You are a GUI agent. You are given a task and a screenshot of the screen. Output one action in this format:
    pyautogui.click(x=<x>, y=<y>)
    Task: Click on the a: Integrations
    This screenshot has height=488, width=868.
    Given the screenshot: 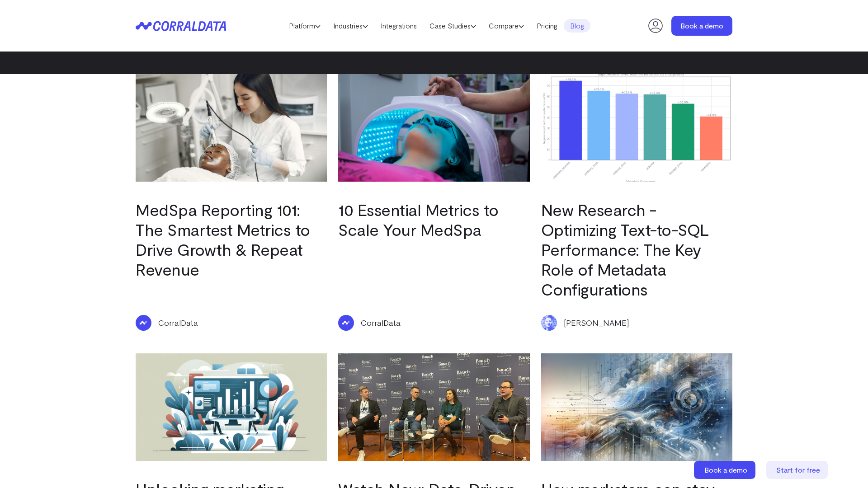 What is the action you would take?
    pyautogui.click(x=399, y=26)
    